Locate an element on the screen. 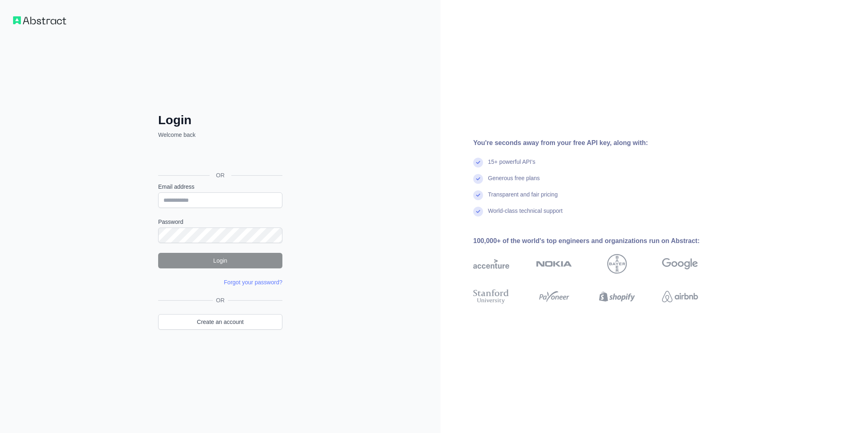 This screenshot has width=868, height=433. div: World-class technical support is located at coordinates (525, 215).